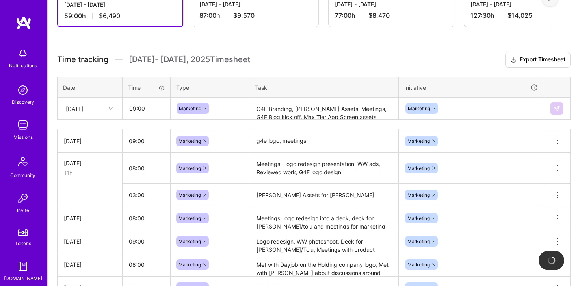 This screenshot has height=286, width=580. Describe the element at coordinates (23, 125) in the screenshot. I see `img: teamwork` at that location.